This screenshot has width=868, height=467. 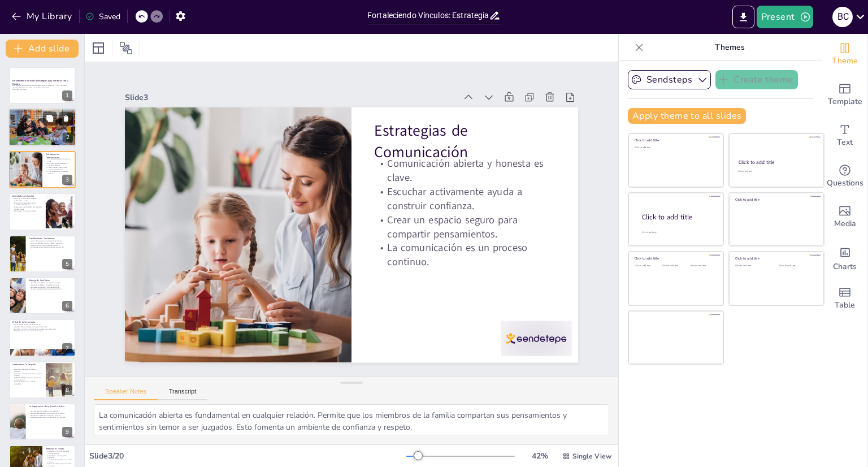 What do you see at coordinates (51, 413) in the screenshot?
I see `p: Muestra que valoramos las opiniones de los demás.` at bounding box center [51, 413].